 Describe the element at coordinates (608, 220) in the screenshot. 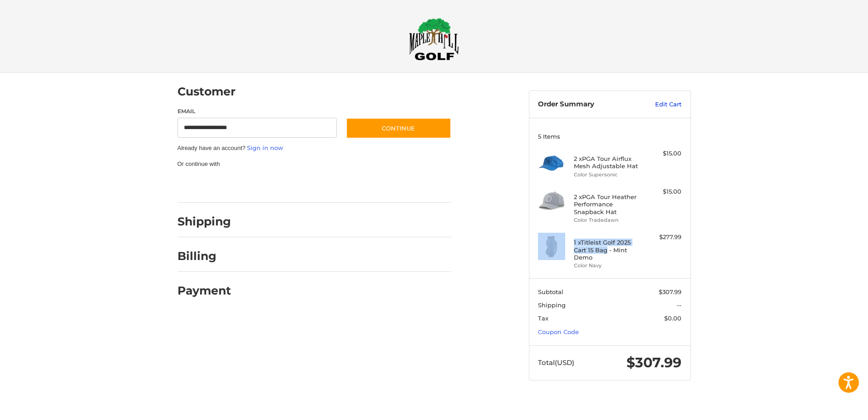

I see `li: Color Tradedawn` at that location.